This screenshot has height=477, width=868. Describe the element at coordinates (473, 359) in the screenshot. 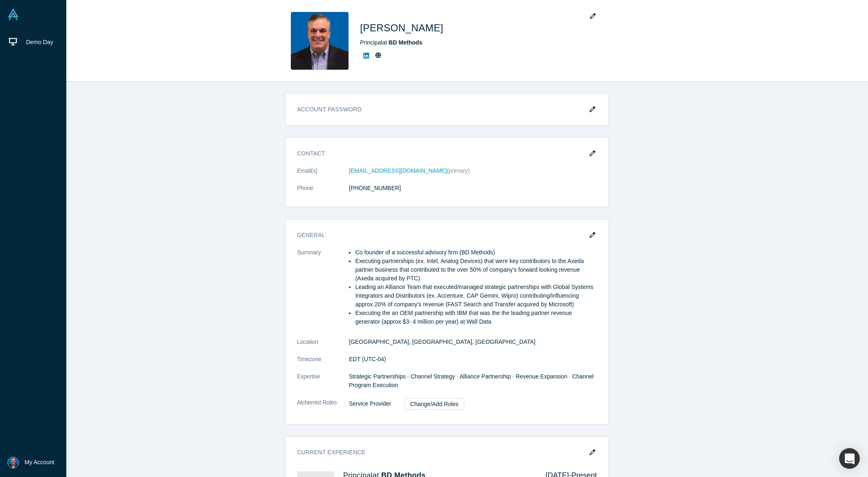

I see `dd: EDT (UTC-04)` at that location.